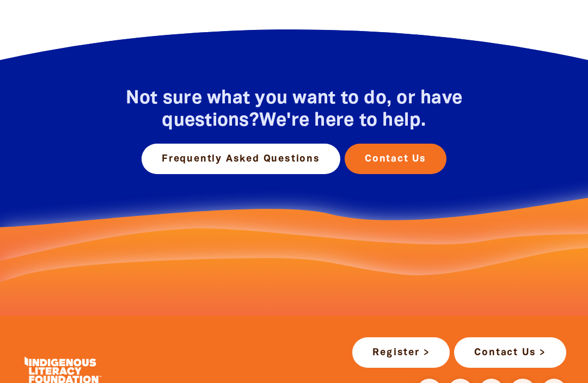  What do you see at coordinates (395, 159) in the screenshot?
I see `a: Contact Us` at bounding box center [395, 159].